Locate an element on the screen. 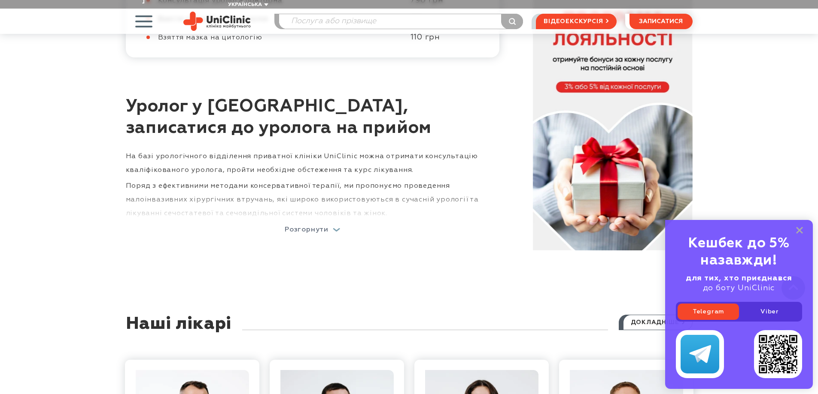 The width and height of the screenshot is (818, 394). a: докладніше is located at coordinates (655, 323).